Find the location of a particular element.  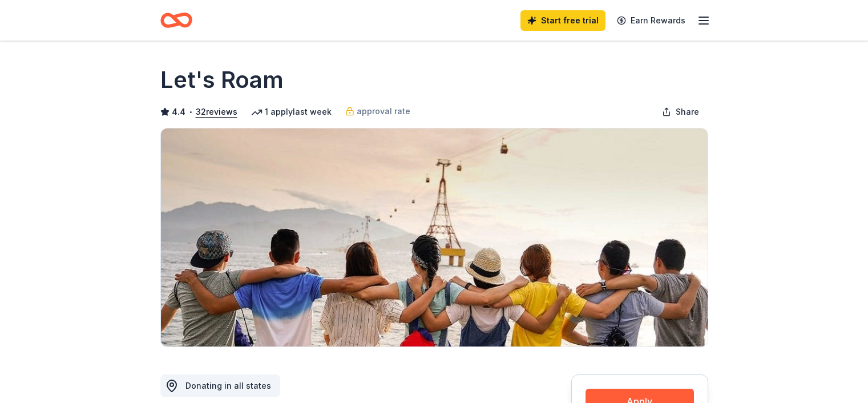

a: approval rate is located at coordinates (378, 111).